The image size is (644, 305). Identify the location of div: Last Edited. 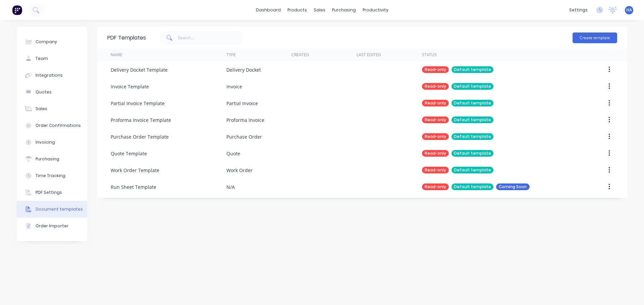
(368, 55).